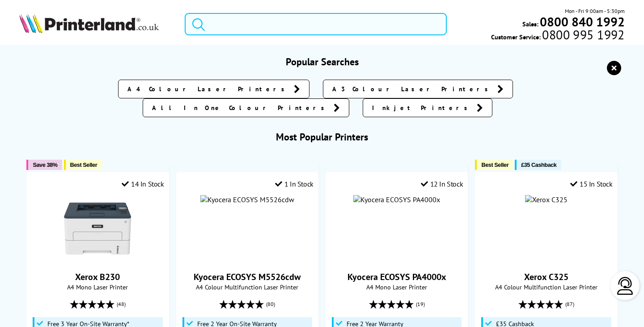  I want to click on a: All In One Colour Printers, so click(246, 108).